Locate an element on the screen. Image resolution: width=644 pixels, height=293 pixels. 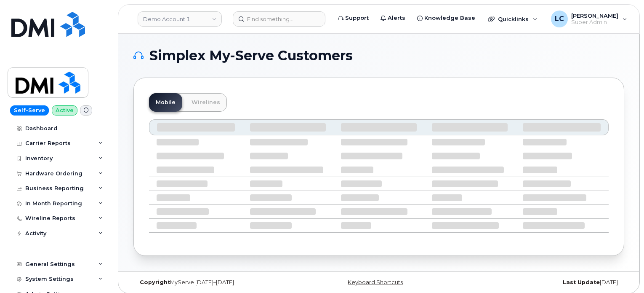
a: Wirelines is located at coordinates (206, 102).